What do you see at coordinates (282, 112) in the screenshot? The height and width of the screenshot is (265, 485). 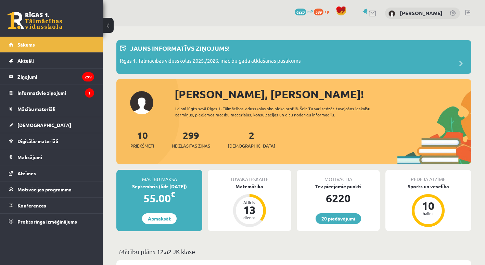 I see `div: Laipni lūgts savā Rīgas 1. Tālmācības vidusskolas skolnieka profilā. Šeit Tu vari redzēt tuvojošo...` at bounding box center [282, 112].